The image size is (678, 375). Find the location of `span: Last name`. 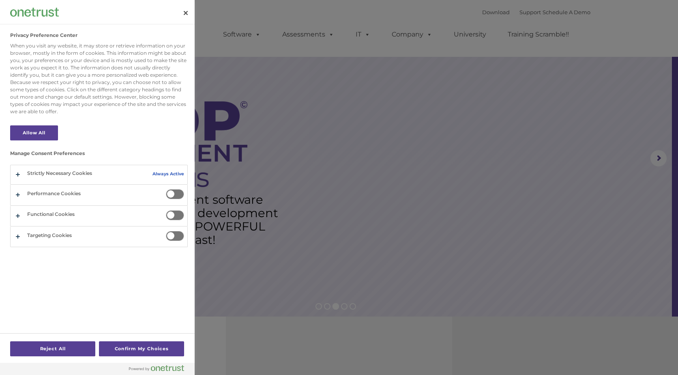

span: Last name is located at coordinates (125, 56).